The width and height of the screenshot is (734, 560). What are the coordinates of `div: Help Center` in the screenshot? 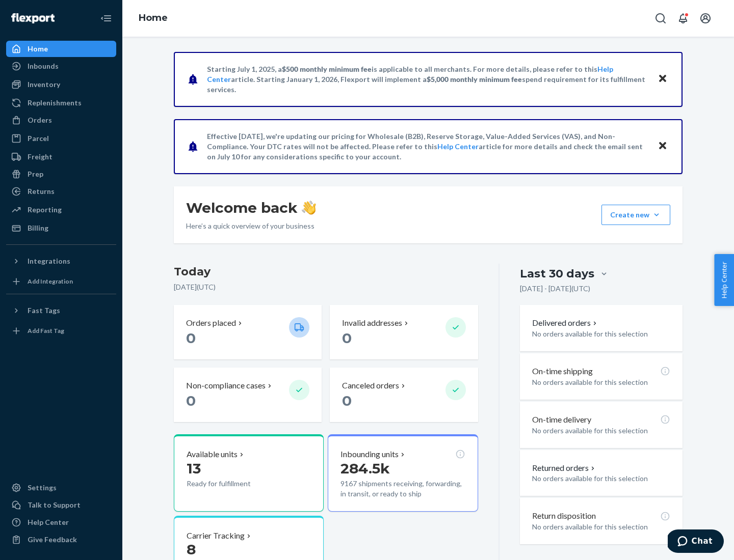 It's located at (48, 522).